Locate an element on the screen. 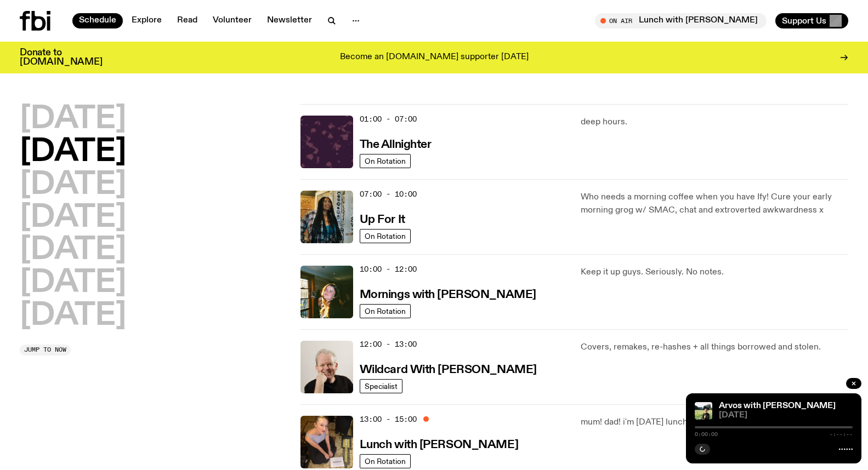  a: The Allnighter is located at coordinates (395, 143).